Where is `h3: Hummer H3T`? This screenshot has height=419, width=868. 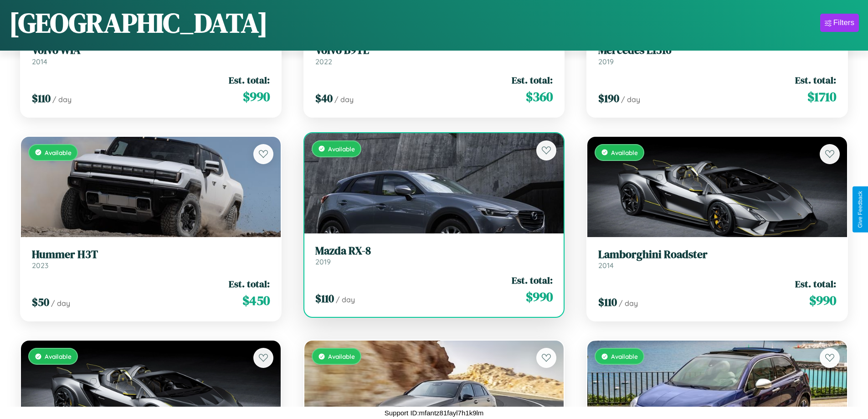
h3: Hummer H3T is located at coordinates (151, 254).